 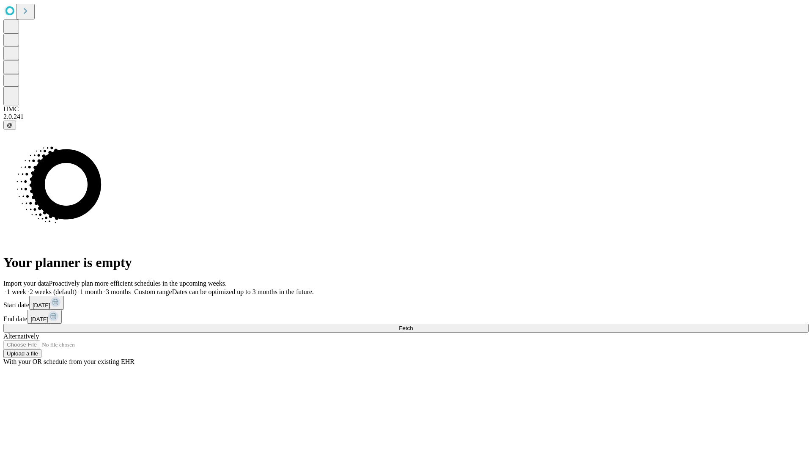 I want to click on span: 2 weeks (default), so click(x=53, y=291).